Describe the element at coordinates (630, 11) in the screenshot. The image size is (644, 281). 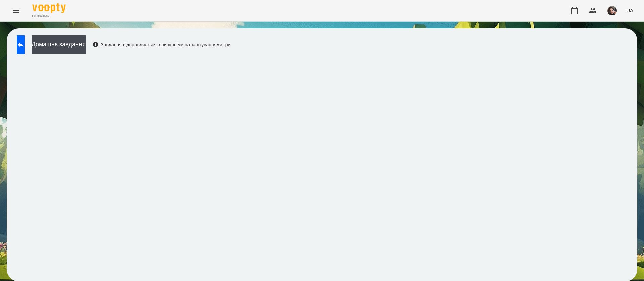
I see `button: UA` at that location.